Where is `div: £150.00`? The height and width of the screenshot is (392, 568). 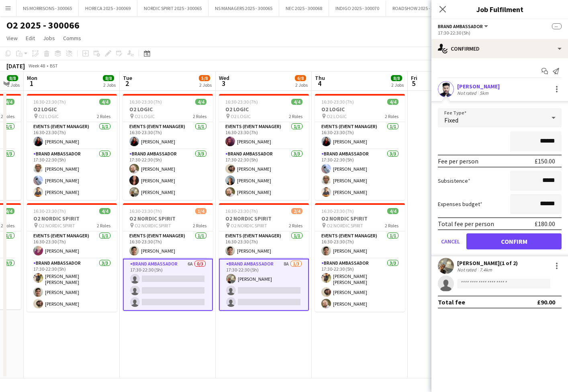
div: £150.00 is located at coordinates (545, 161).